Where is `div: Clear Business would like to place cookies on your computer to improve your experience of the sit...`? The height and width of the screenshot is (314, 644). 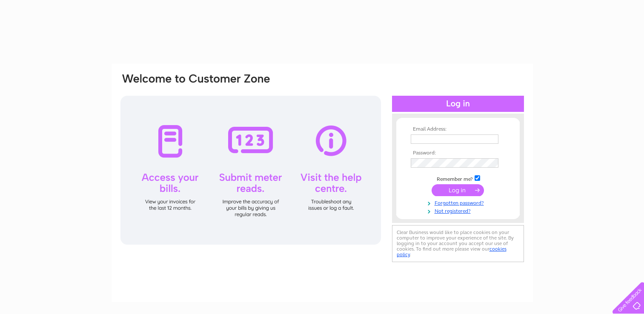
div: Clear Business would like to place cookies on your computer to improve your experience of the sit... is located at coordinates (458, 243).